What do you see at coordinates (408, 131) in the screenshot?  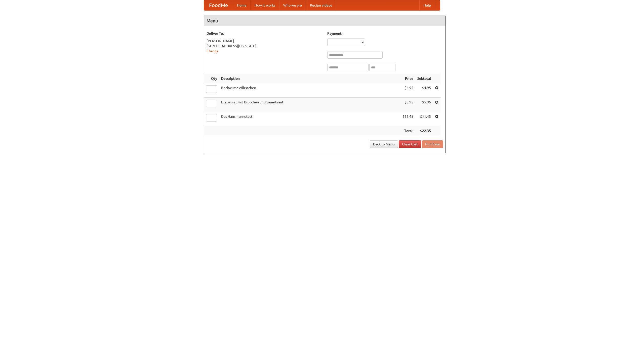 I see `th: Total:` at bounding box center [408, 131].